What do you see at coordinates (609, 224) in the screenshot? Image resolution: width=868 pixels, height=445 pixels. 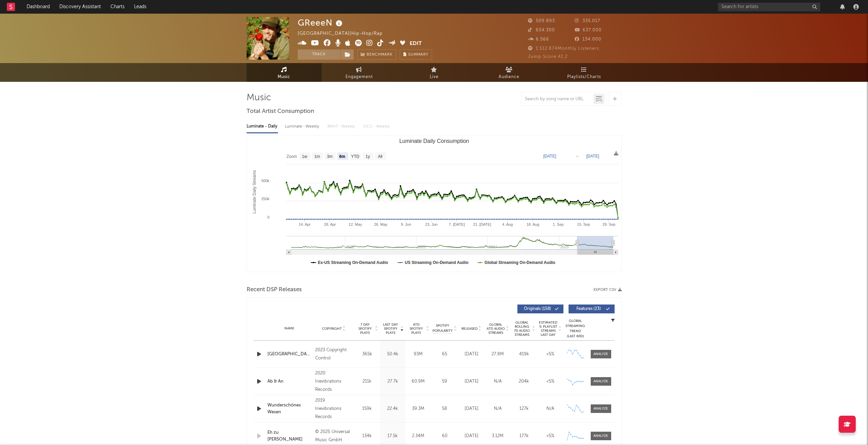 I see `text: 29. Sep` at bounding box center [609, 224].